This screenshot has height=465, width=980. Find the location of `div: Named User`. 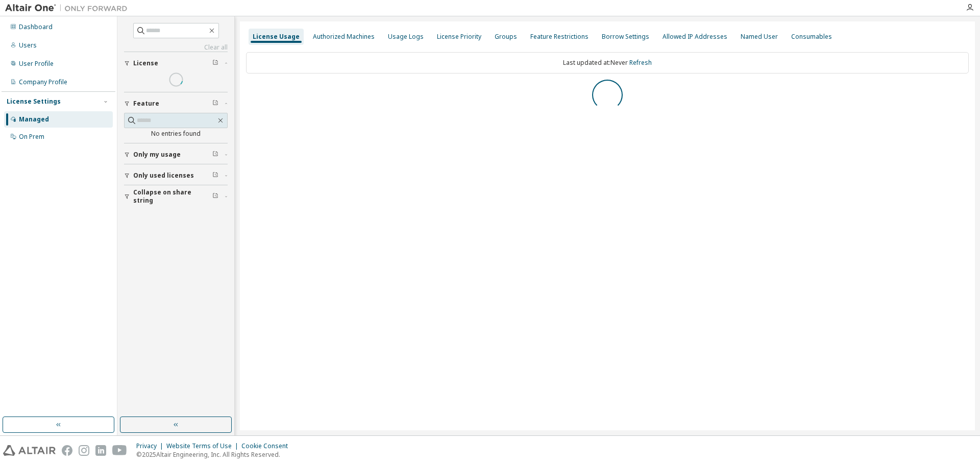

div: Named User is located at coordinates (759, 37).